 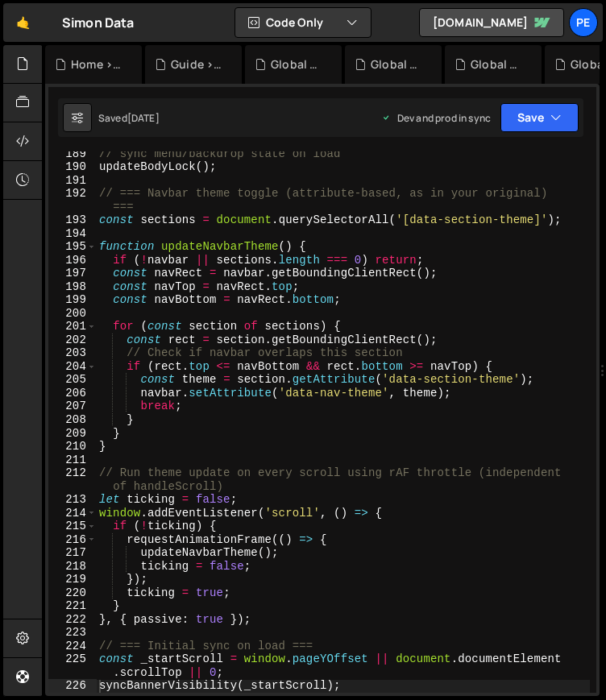 I want to click on div: Global > Primary Button.js, so click(x=397, y=65).